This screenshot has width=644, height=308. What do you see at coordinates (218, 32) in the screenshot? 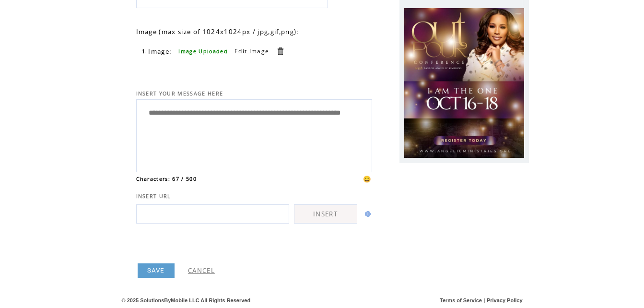
I see `span: Image (max size of 1024x1024px / jpg,gif,png):` at bounding box center [218, 32].